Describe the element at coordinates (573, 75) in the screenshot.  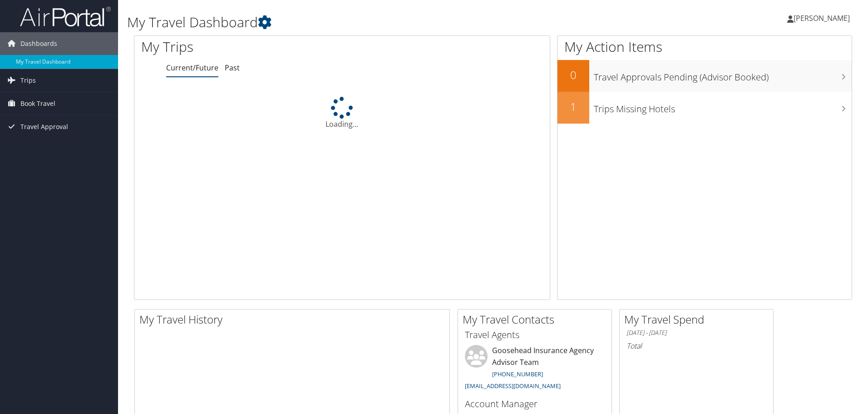
I see `h2: 0` at that location.